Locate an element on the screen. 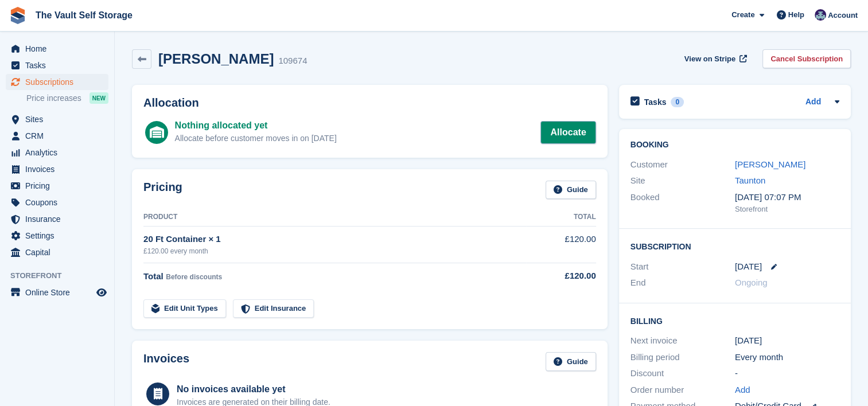  div: £120.00 every month is located at coordinates (335, 251).